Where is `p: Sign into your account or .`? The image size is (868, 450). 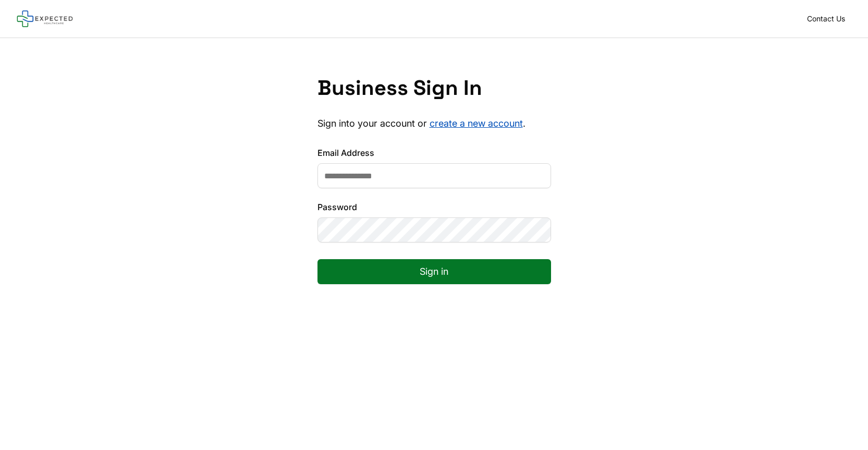
p: Sign into your account or . is located at coordinates (434, 123).